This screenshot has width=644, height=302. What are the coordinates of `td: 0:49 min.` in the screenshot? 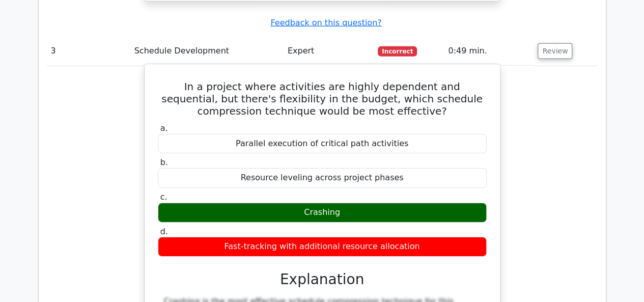 It's located at (489, 51).